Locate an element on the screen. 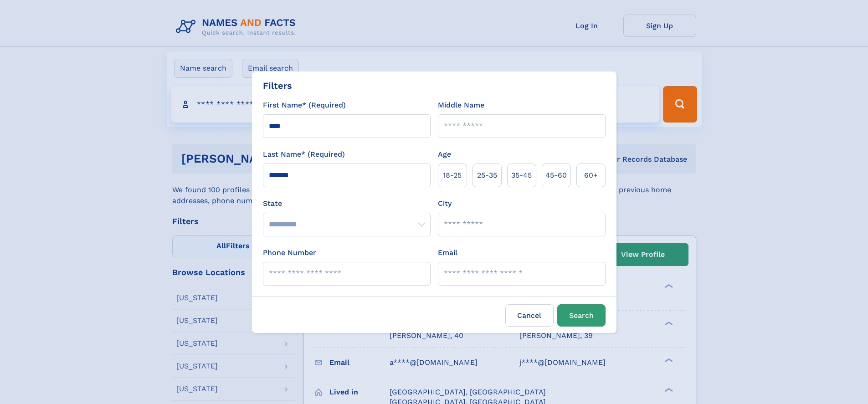 This screenshot has width=868, height=404. span: 25‑35 is located at coordinates (487, 176).